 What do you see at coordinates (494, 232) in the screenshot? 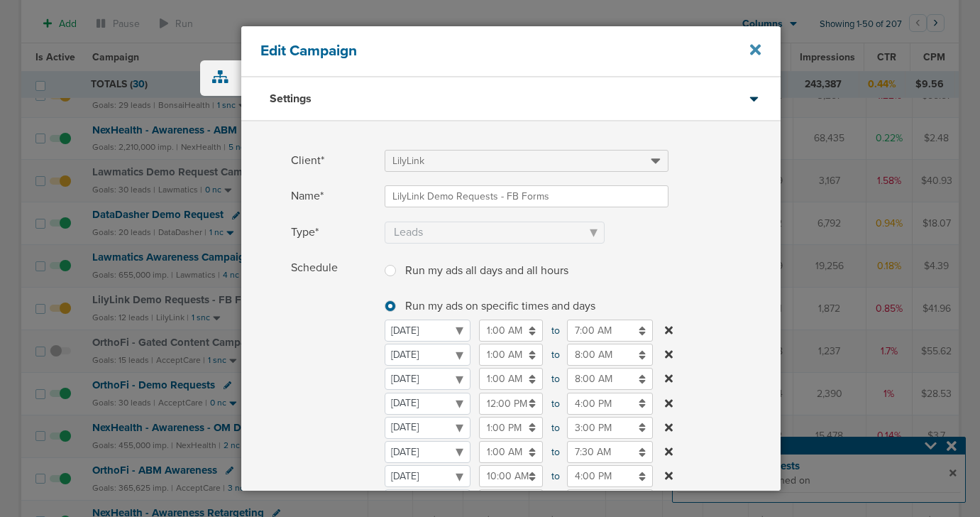
I see `select: Type*` at bounding box center [494, 232].